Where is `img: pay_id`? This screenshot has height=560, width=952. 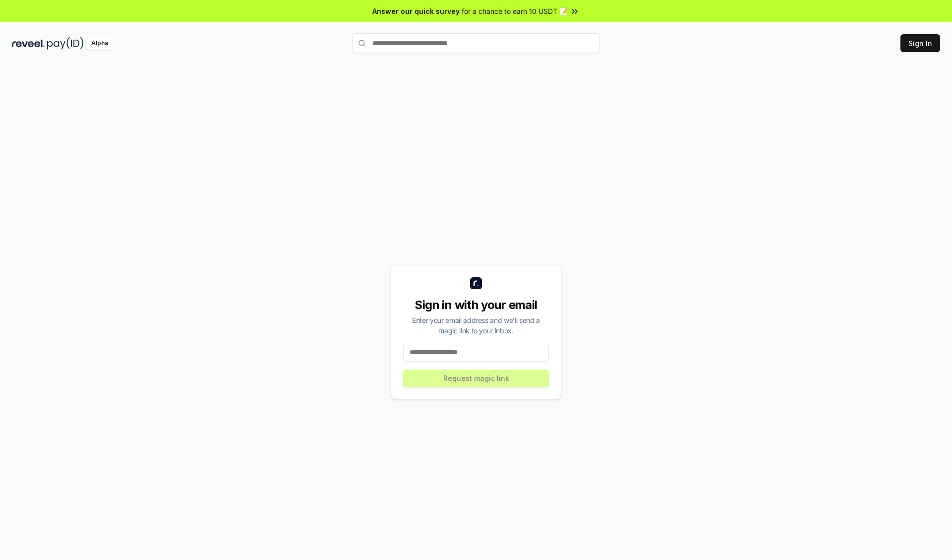
img: pay_id is located at coordinates (65, 44).